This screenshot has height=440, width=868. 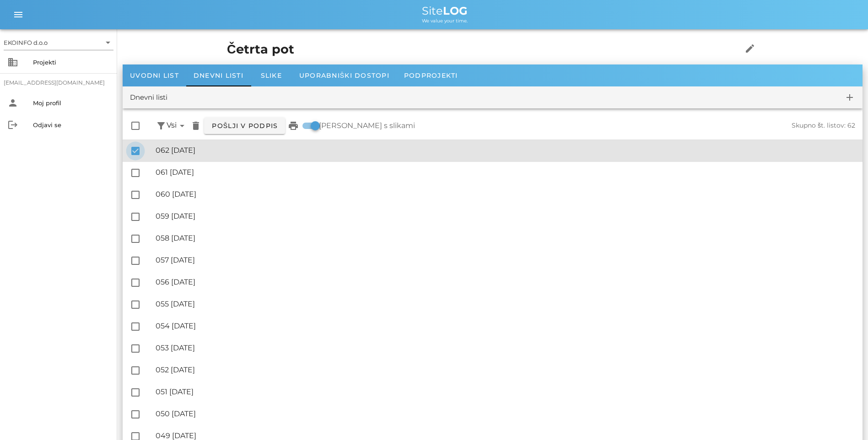 What do you see at coordinates (444, 10) in the screenshot?
I see `span: Site` at bounding box center [444, 10].